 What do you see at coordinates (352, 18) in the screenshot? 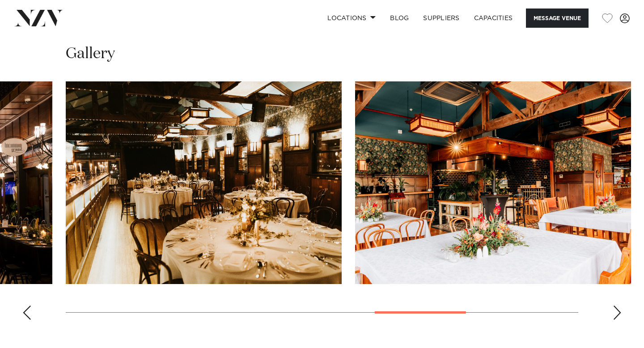
I see `a: Locations` at bounding box center [352, 18].